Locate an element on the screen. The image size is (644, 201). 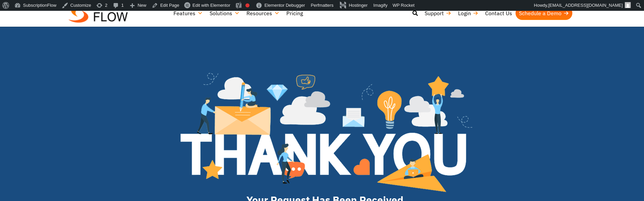
a: Support is located at coordinates (438, 13).